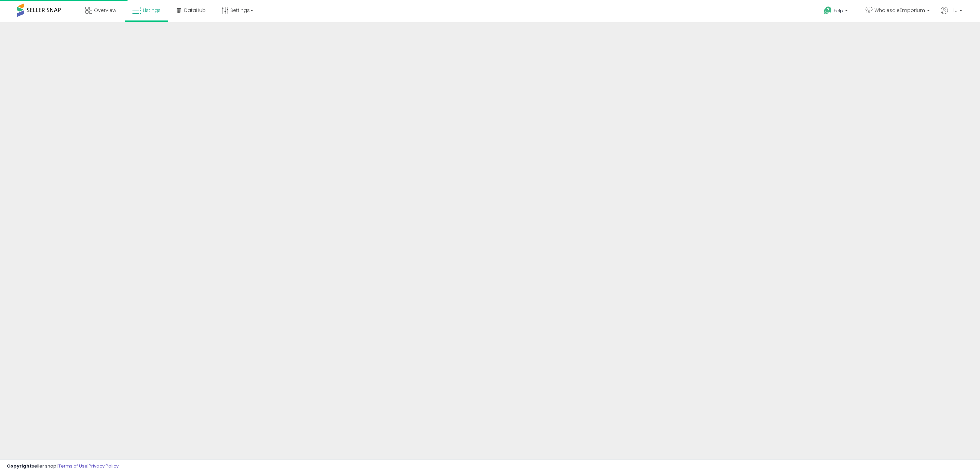  What do you see at coordinates (954, 11) in the screenshot?
I see `span: Hi J` at bounding box center [954, 11].